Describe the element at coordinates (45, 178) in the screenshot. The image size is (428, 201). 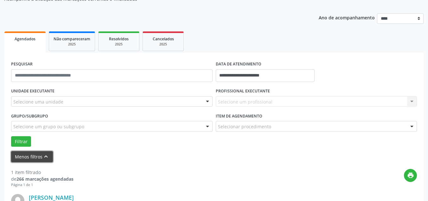
I see `strong: 266 marcações agendadas` at that location.